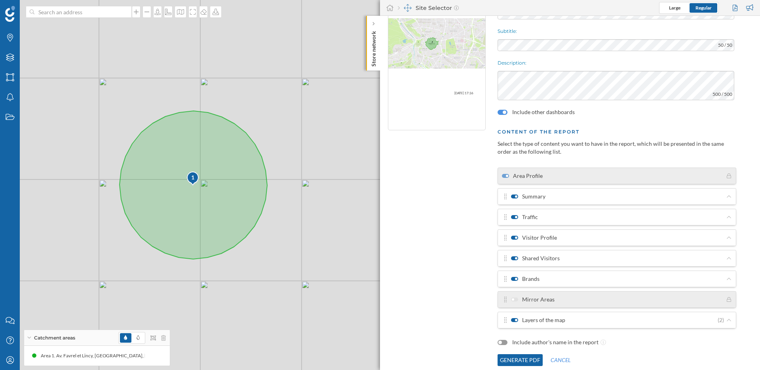 The height and width of the screenshot is (370, 760). What do you see at coordinates (193, 179) in the screenshot?
I see `img: pois-map-marker.svg` at bounding box center [193, 179].